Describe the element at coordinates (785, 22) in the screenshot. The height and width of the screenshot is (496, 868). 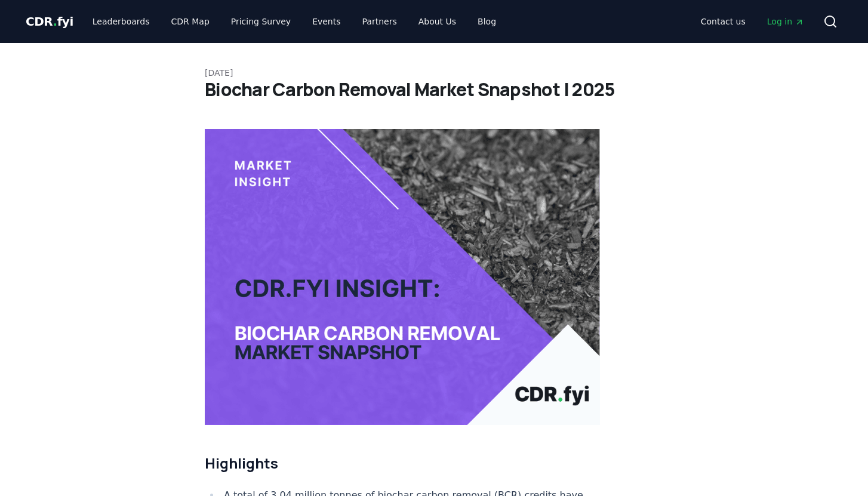
I see `span: Log in` at that location.